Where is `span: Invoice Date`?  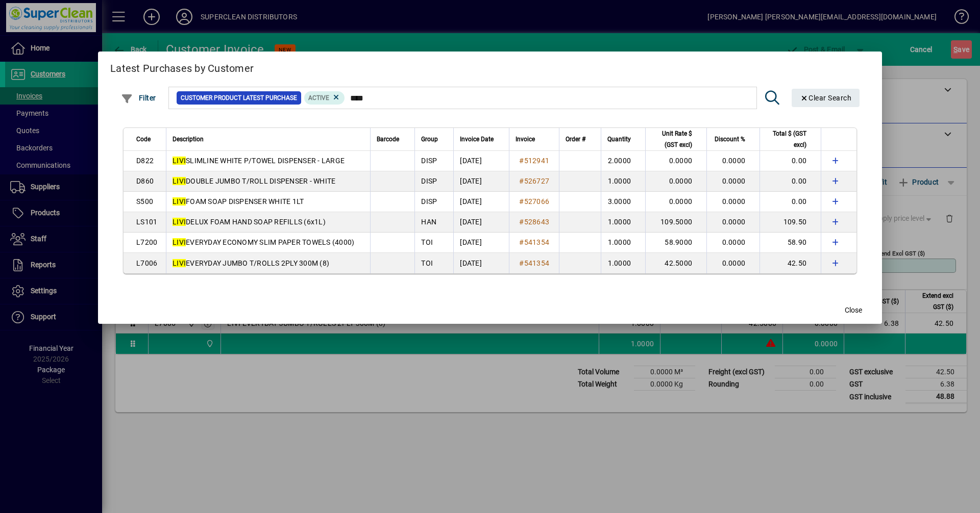 span: Invoice Date is located at coordinates (477, 139).